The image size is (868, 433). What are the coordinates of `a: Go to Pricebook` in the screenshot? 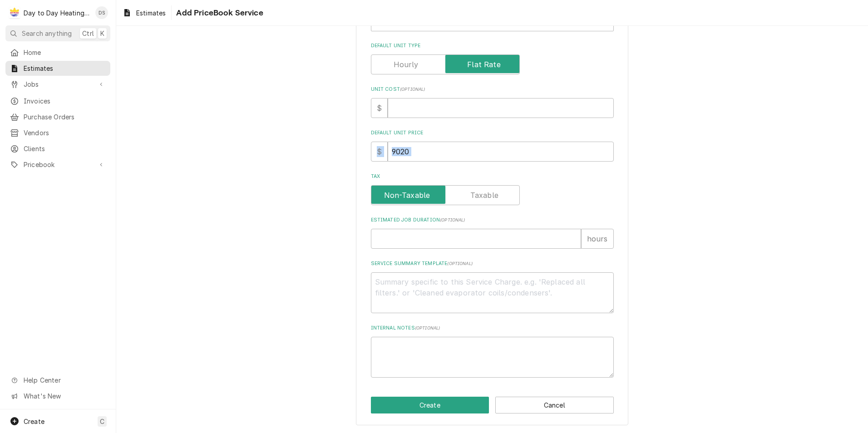 It's located at (57, 165).